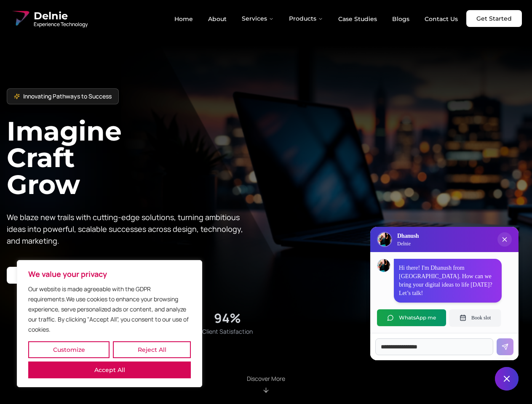 Image resolution: width=532 pixels, height=404 pixels. Describe the element at coordinates (306, 19) in the screenshot. I see `button: Products` at that location.